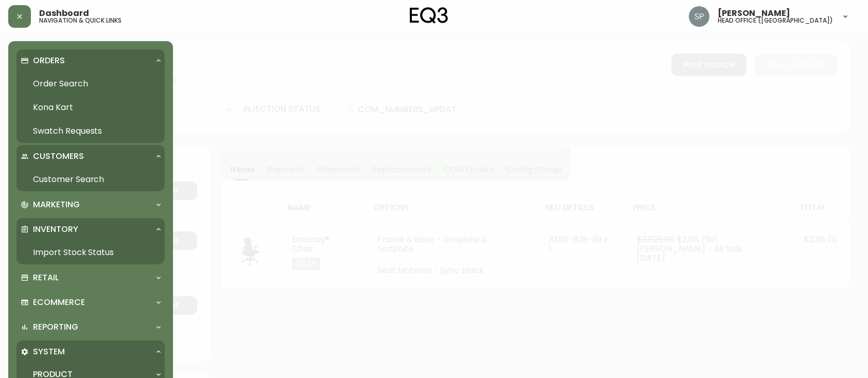 The height and width of the screenshot is (378, 868). What do you see at coordinates (56, 328) in the screenshot?
I see `p: Reporting` at bounding box center [56, 328].